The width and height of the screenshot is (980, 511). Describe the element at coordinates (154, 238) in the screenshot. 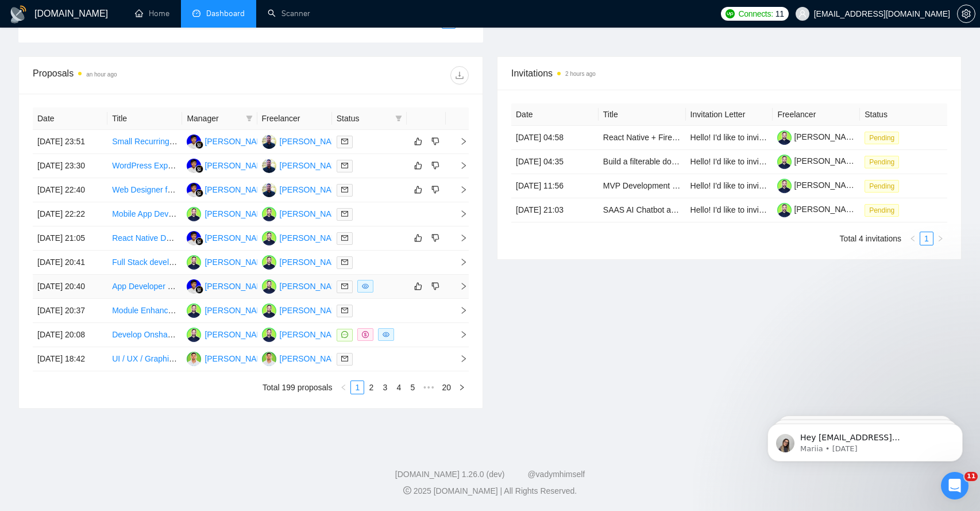

I see `a: React Native Developer` at that location.